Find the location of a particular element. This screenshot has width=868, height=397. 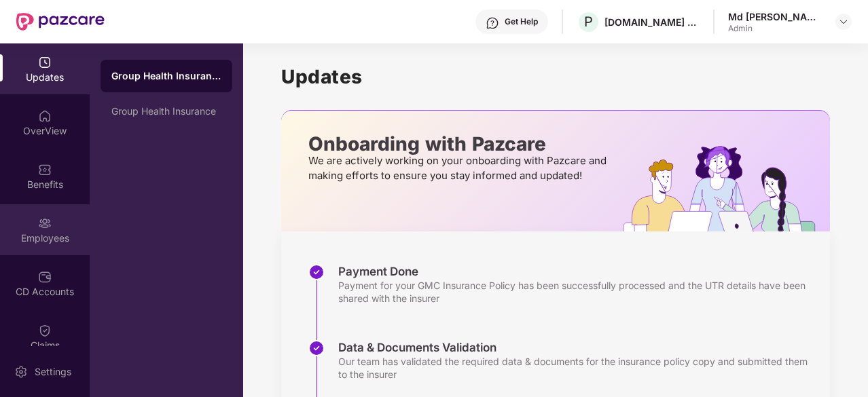

img: svg+xml;base64,PHN2ZyBpZD0iSGVscC0zMngzMiIgeG1sbnM9Imh0dHA6Ly93d3cudzMub3JnLzIwMDAvc3ZnIiB3aWR0aD... is located at coordinates (493, 23).